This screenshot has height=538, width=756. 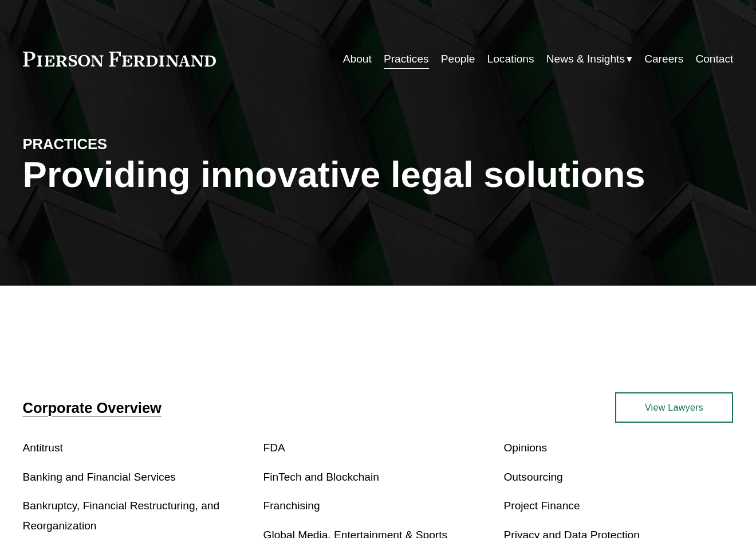 What do you see at coordinates (541, 505) in the screenshot?
I see `a: Project Finance` at bounding box center [541, 505].